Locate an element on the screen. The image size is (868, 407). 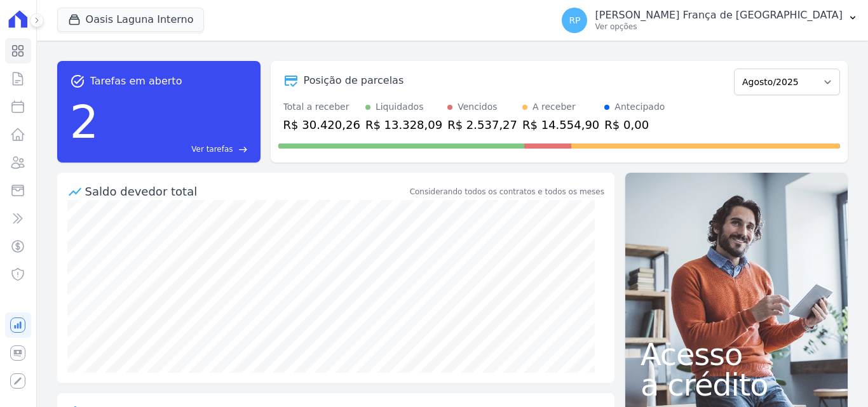
div: Total a receber is located at coordinates (322, 107).